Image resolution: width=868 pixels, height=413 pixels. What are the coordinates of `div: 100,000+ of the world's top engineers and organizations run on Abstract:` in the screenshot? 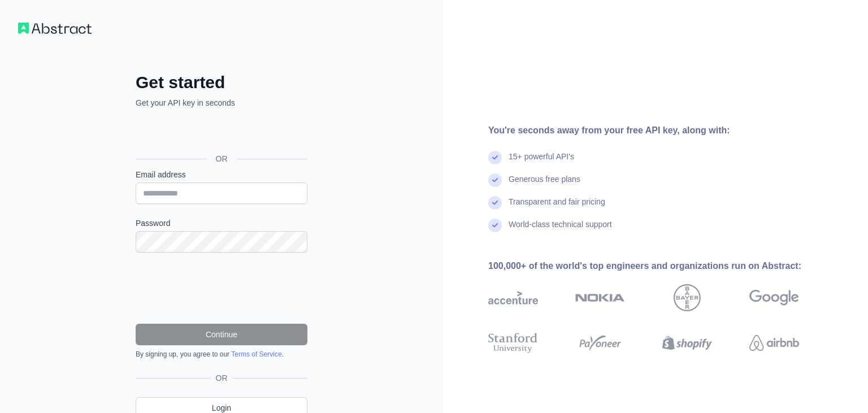 It's located at (662, 266).